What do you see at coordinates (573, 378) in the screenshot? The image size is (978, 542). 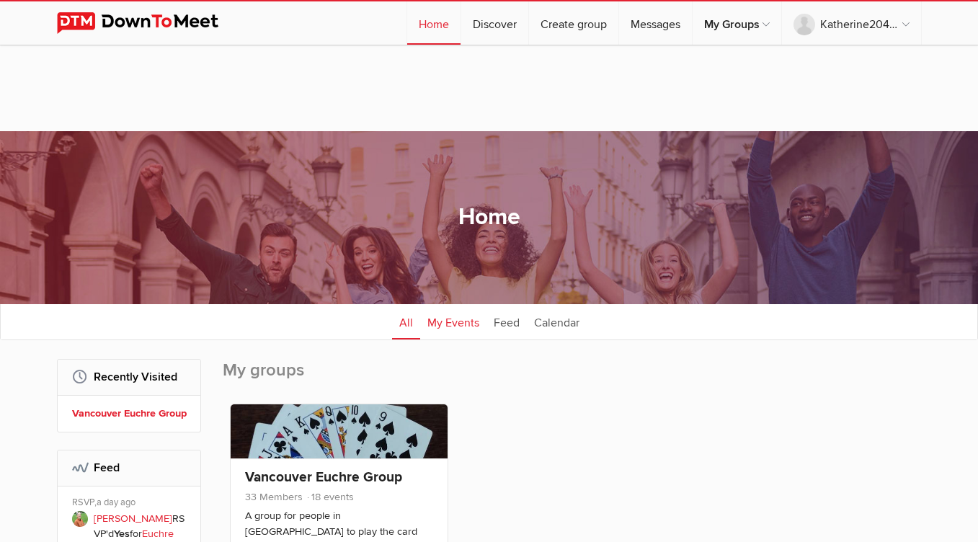 I see `h2: My groups` at bounding box center [573, 378].